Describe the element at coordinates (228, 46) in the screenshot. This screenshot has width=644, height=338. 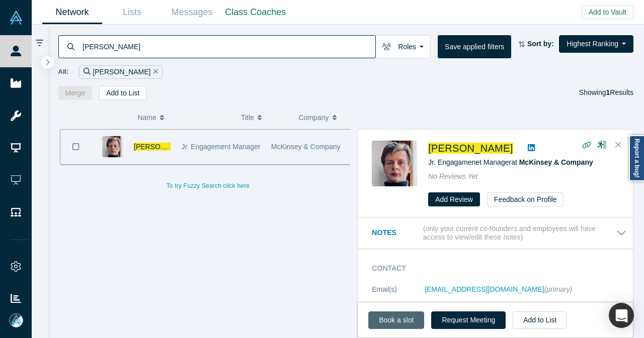
I see `input: Search by name, title, company, summary, expertise, investment criteria or topics of focus` at that location.